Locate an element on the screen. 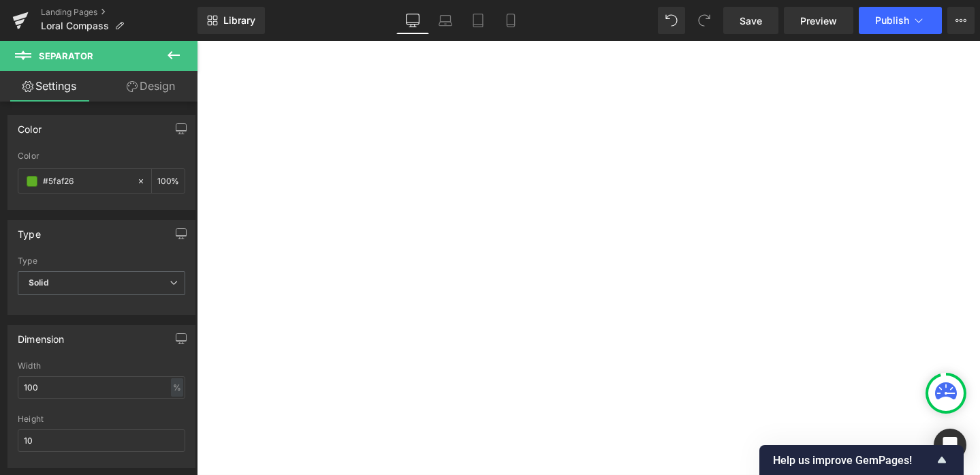 This screenshot has height=475, width=980. span: Save is located at coordinates (751, 20).